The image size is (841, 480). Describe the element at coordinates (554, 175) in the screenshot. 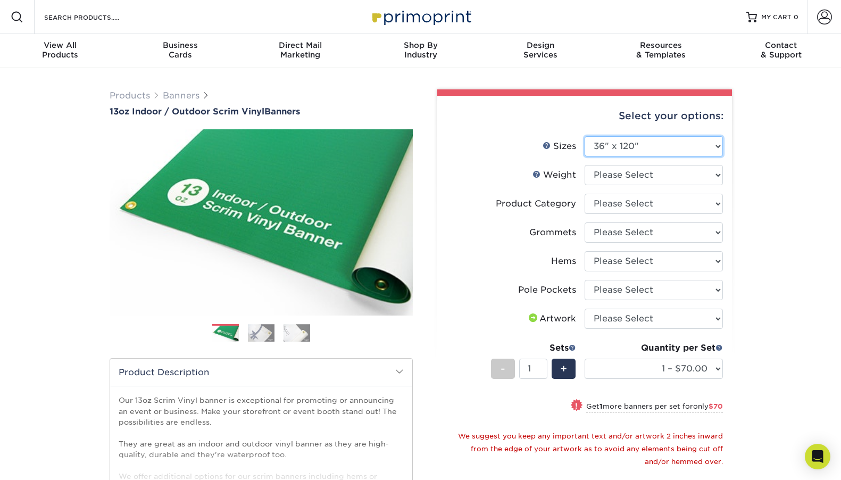

I see `div: Weight` at that location.